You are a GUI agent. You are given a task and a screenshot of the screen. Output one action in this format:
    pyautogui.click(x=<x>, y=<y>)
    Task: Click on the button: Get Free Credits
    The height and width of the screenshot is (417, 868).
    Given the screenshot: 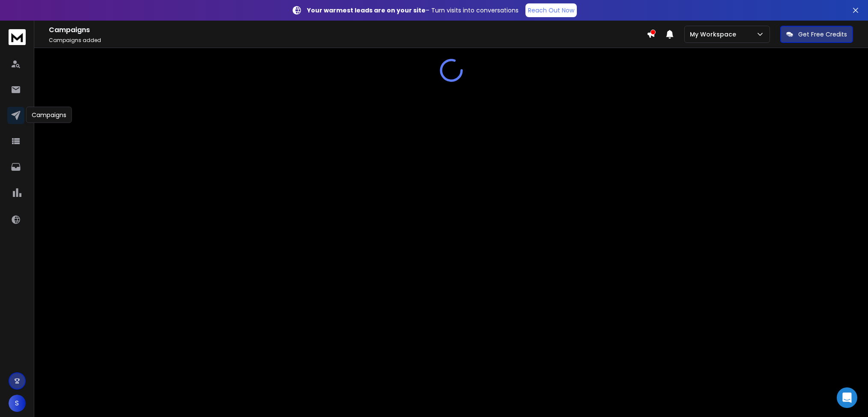 What is the action you would take?
    pyautogui.click(x=817, y=34)
    